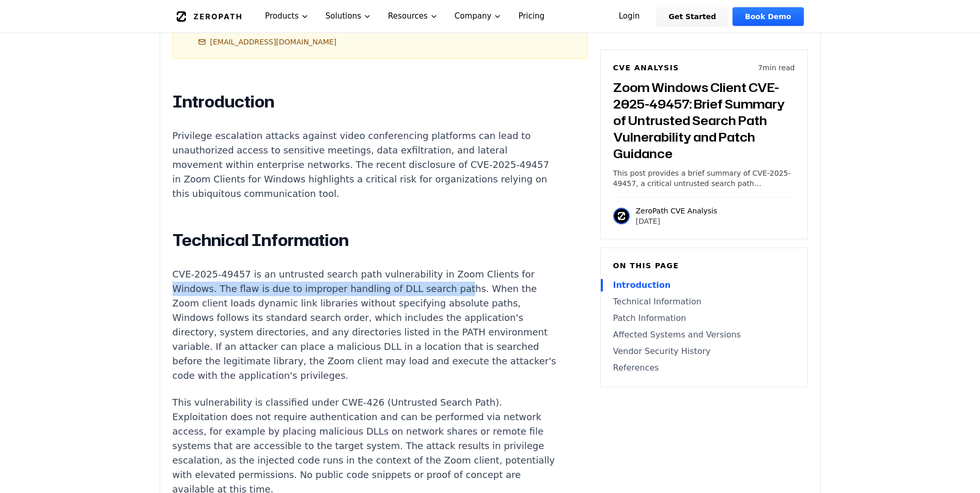 The width and height of the screenshot is (980, 493). What do you see at coordinates (704, 178) in the screenshot?
I see `p: This post provides a brief summary of CVE-2025-49457, a critical untrusted search path vulnerabil...` at bounding box center [704, 178].